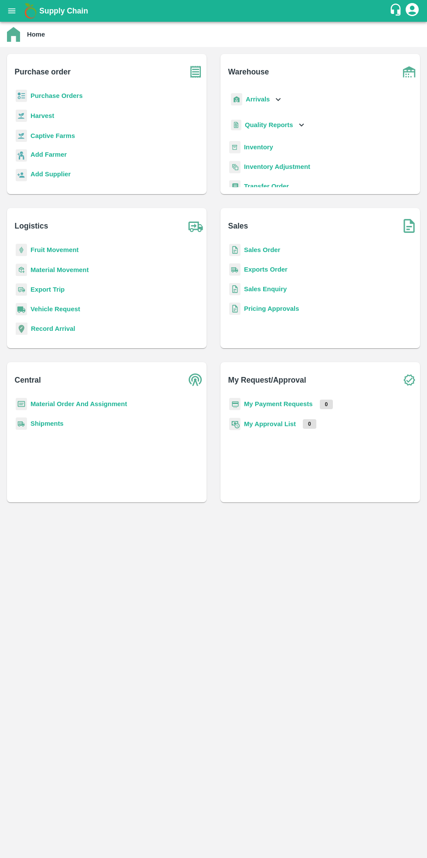 Image resolution: width=427 pixels, height=858 pixels. What do you see at coordinates (267, 125) in the screenshot?
I see `div: Quality Reports` at bounding box center [267, 125].